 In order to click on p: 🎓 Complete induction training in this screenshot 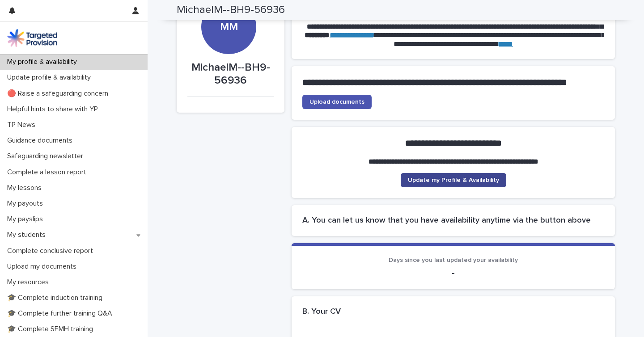, I will do `click(56, 298)`.